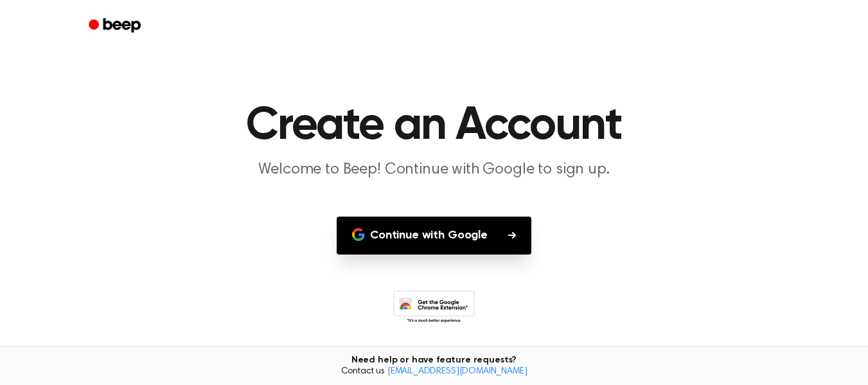 This screenshot has width=868, height=385. I want to click on p: Welcome to Beep! Continue with Google to sign up., so click(434, 170).